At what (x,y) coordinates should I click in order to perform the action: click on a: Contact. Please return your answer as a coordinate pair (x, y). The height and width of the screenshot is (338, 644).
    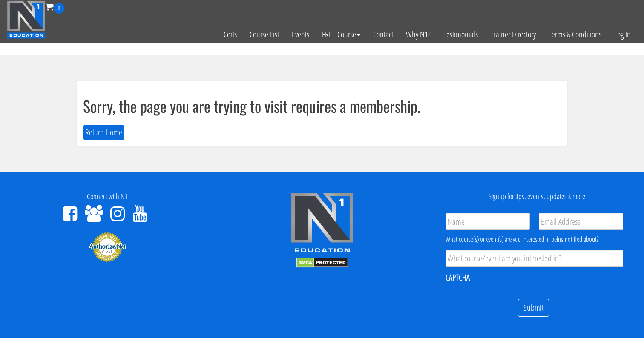
    Looking at the image, I should click on (383, 35).